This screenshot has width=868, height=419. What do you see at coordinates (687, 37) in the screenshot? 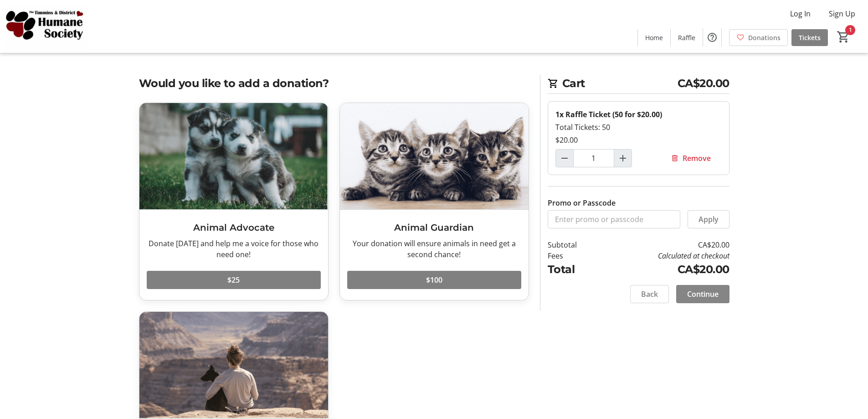
I see `a: Raffle` at bounding box center [687, 37].